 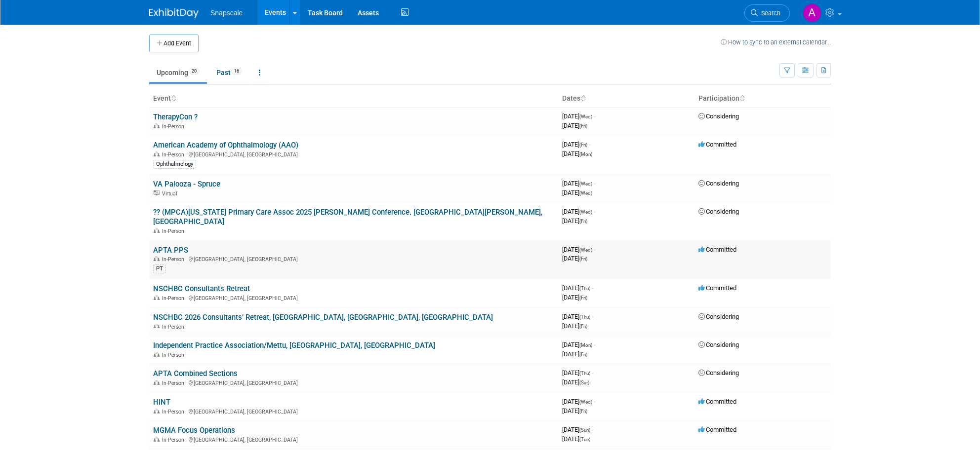 What do you see at coordinates (812, 13) in the screenshot?
I see `img: Alex Corrigan` at bounding box center [812, 13].